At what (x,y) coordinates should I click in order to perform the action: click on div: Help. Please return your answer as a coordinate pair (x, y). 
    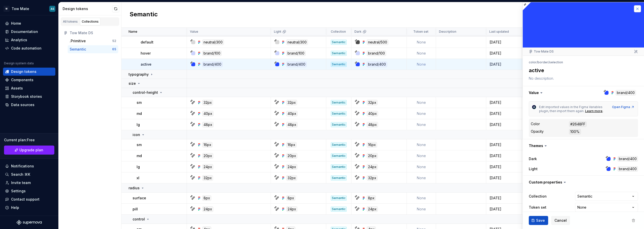
    Looking at the image, I should click on (15, 208).